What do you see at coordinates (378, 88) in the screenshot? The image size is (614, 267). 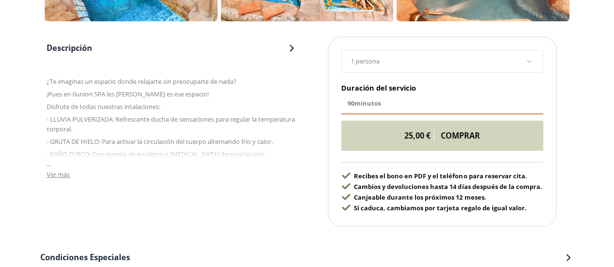 I see `span: Duración del servicio` at bounding box center [378, 88].